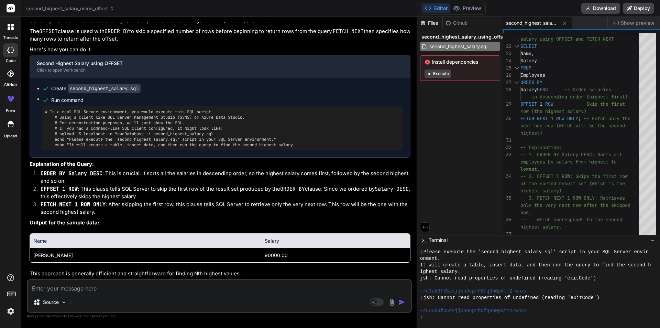 This screenshot has width=660, height=328. What do you see at coordinates (220, 50) in the screenshot?
I see `p: Here's how you can do it:` at bounding box center [220, 50].